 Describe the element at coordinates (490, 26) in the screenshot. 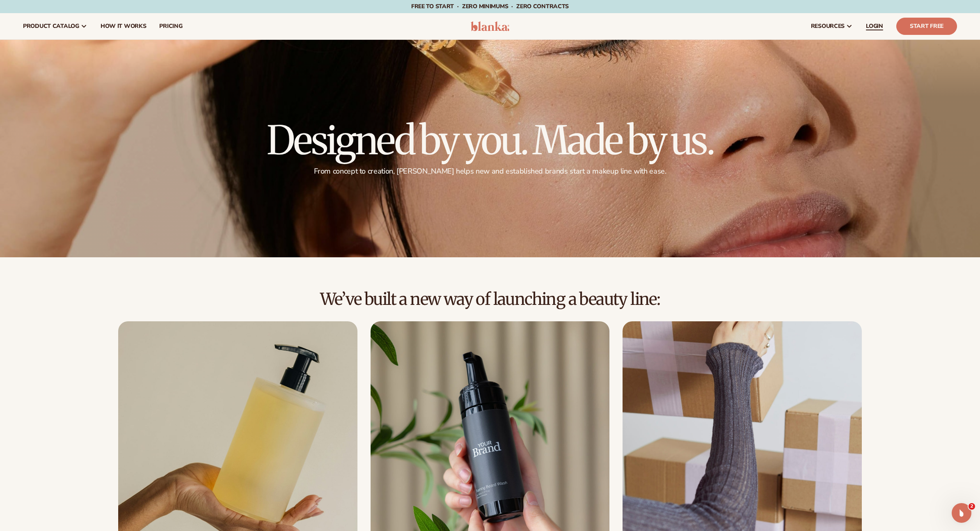

I see `a: logo` at that location.